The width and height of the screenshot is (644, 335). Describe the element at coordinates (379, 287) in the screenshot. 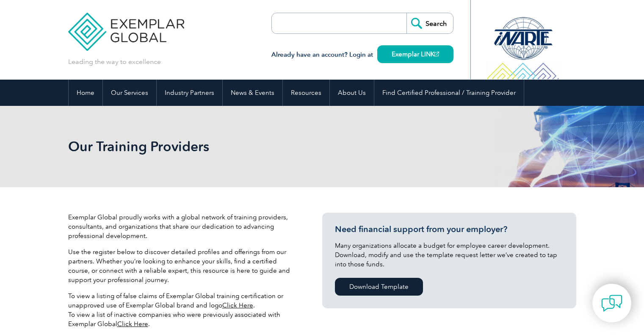

I see `a: Download Template` at that location.